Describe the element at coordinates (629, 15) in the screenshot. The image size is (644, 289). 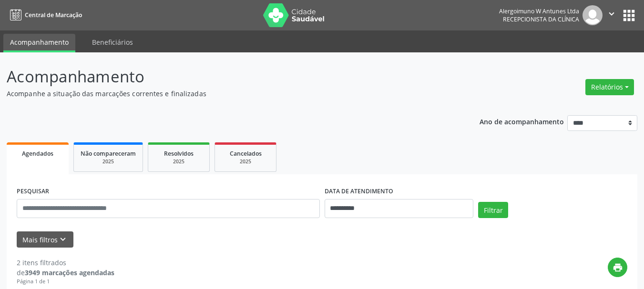
I see `button: apps` at that location.